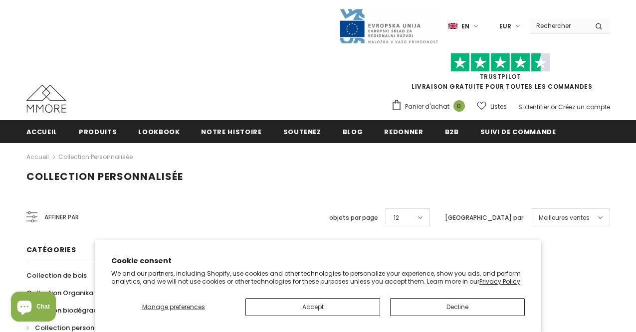 Image resolution: width=636 pixels, height=332 pixels. I want to click on a: Redonner, so click(404, 131).